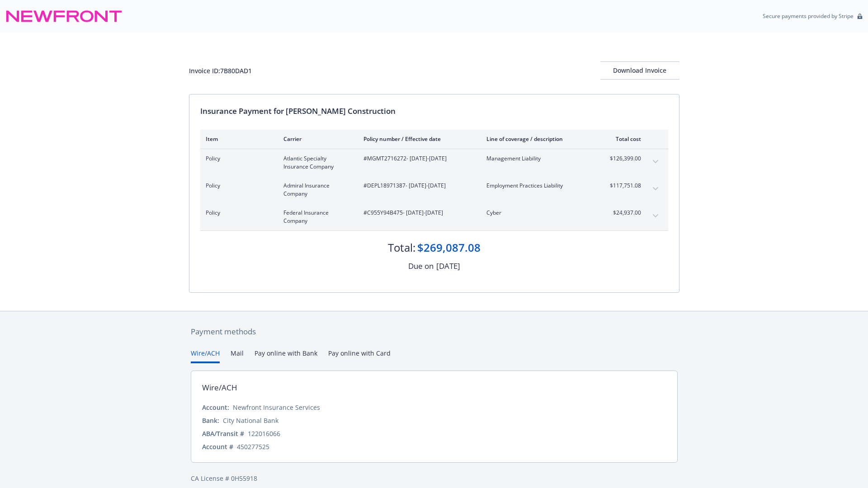 The height and width of the screenshot is (488, 868). I want to click on button: Pay online with Bank, so click(286, 356).